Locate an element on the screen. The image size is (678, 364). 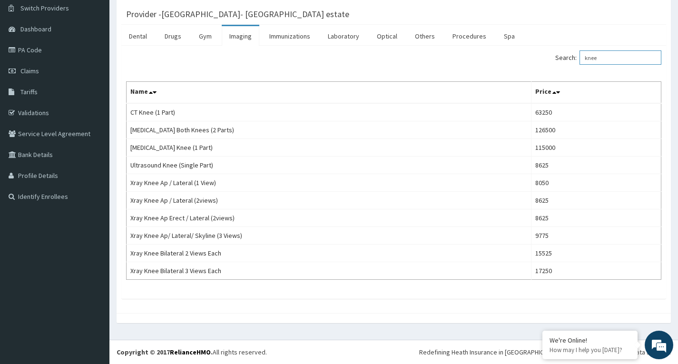
a: Others is located at coordinates (425, 36).